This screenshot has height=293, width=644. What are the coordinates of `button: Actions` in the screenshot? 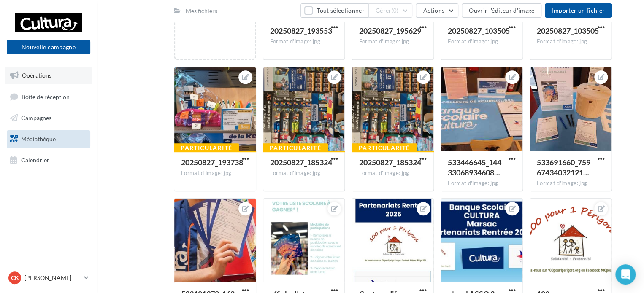 It's located at (437, 10).